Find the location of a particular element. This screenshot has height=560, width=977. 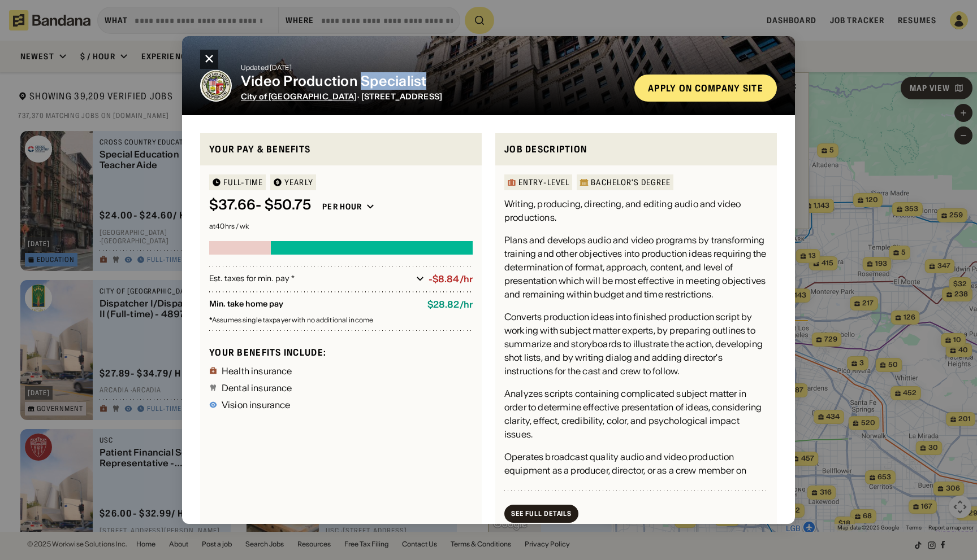

div: $ 37.66 - $50.75 is located at coordinates (260, 205).